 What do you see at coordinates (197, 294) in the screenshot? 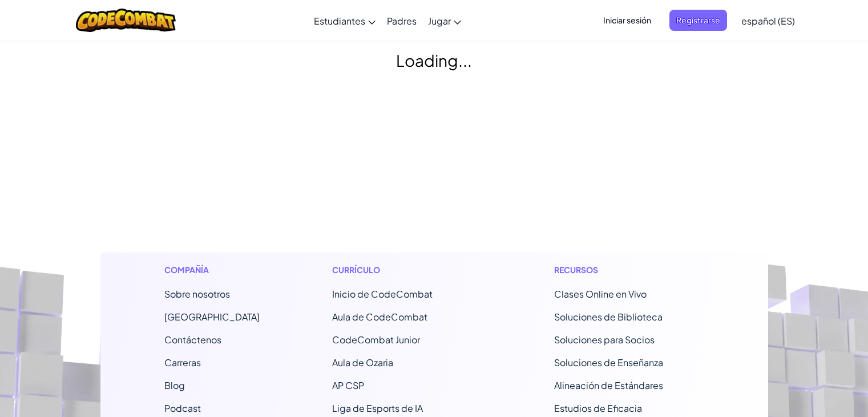
I see `a: Sobre nosotros` at bounding box center [197, 294].